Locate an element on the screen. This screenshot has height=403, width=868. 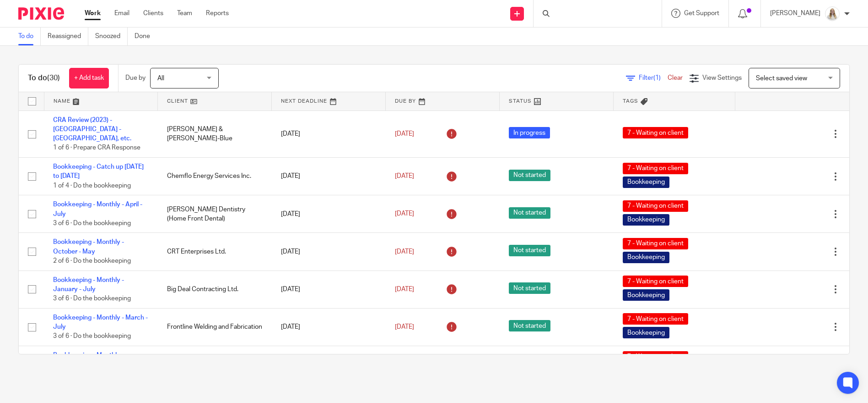
a: Reassigned is located at coordinates (67, 36).